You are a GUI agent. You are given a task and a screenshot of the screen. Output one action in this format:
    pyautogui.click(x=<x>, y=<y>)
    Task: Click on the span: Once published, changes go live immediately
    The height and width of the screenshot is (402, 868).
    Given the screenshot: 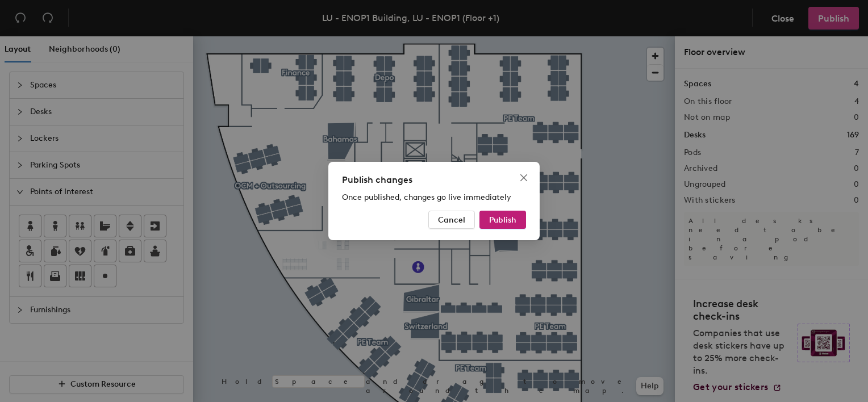 What is the action you would take?
    pyautogui.click(x=427, y=197)
    